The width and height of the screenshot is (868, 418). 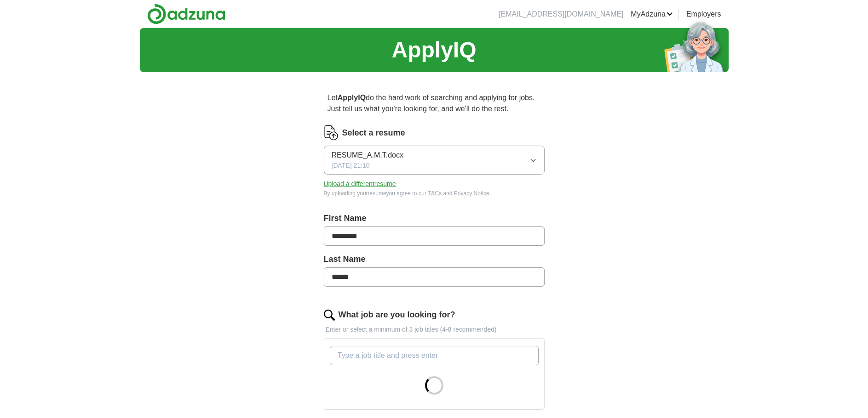 I want to click on label: What job are you looking for?, so click(x=397, y=315).